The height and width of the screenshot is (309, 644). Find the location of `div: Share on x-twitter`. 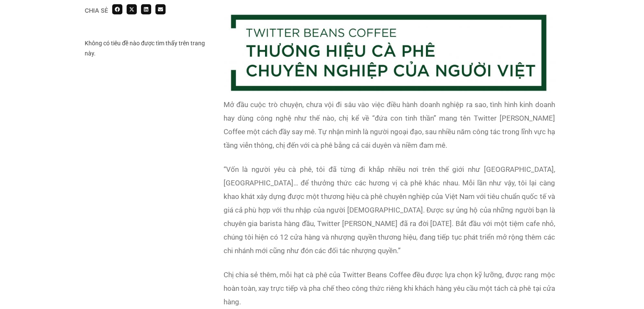

div: Share on x-twitter is located at coordinates (131, 10).